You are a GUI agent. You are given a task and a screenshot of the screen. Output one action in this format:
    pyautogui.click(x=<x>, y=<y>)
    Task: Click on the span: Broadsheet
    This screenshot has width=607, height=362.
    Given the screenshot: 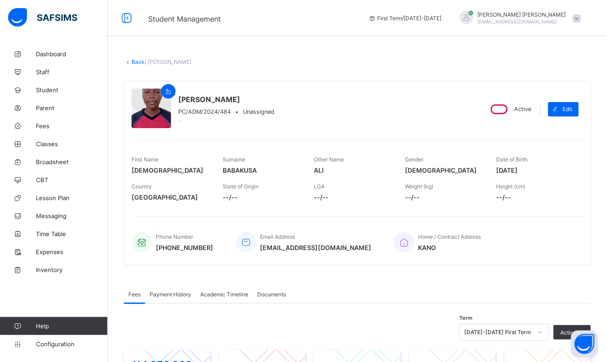 What is the action you would take?
    pyautogui.click(x=72, y=162)
    